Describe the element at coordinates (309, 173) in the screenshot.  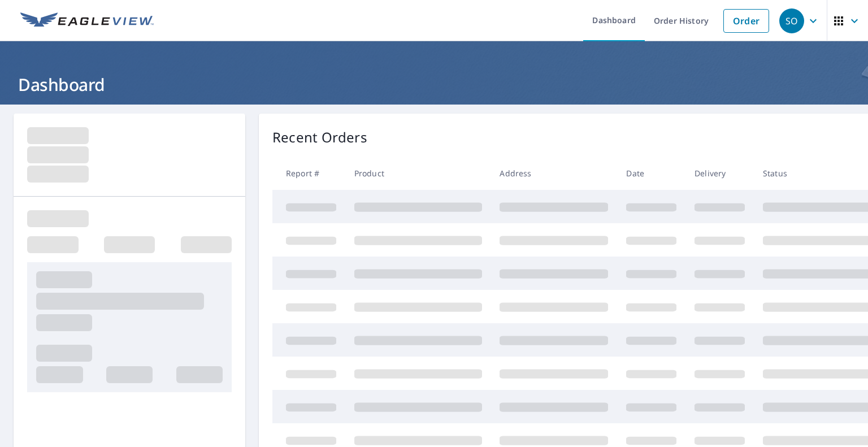
I see `th: Report #` at that location.